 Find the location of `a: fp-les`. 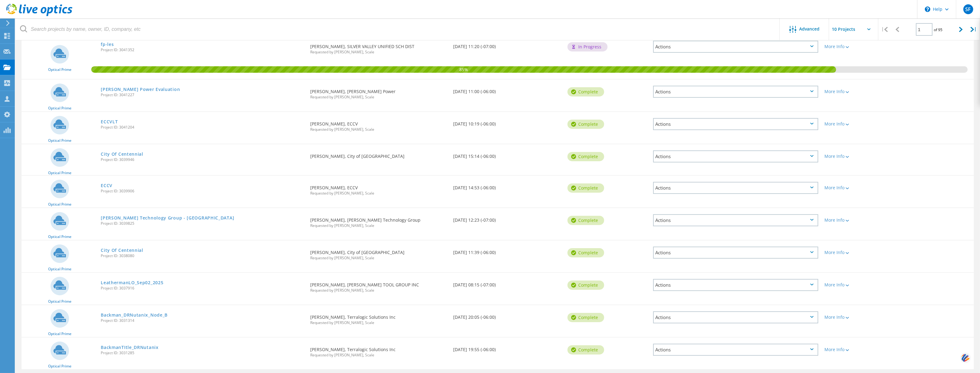

a: fp-les is located at coordinates (107, 45).